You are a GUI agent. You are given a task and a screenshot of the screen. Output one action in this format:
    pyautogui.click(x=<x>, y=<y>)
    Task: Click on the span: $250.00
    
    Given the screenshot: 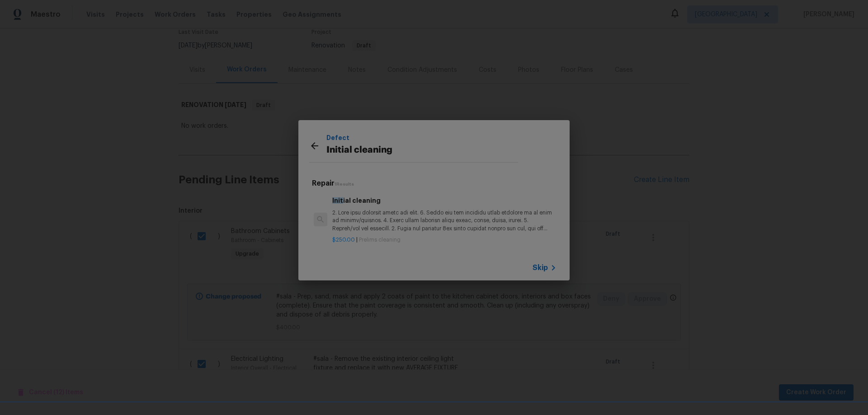 What is the action you would take?
    pyautogui.click(x=343, y=240)
    